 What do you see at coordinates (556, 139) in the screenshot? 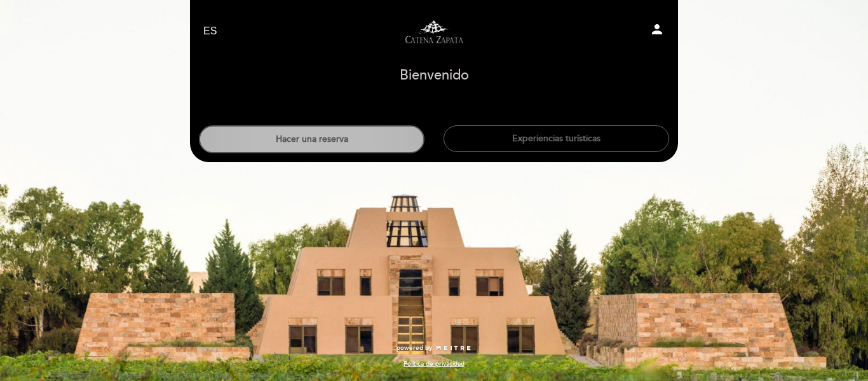
I see `button: Experiencias turísticas` at bounding box center [556, 139].